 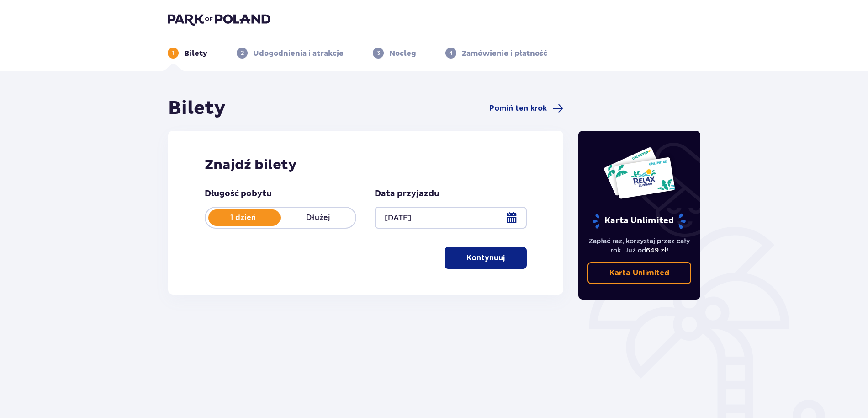 What do you see at coordinates (195, 53) in the screenshot?
I see `p: Bilety` at bounding box center [195, 53].